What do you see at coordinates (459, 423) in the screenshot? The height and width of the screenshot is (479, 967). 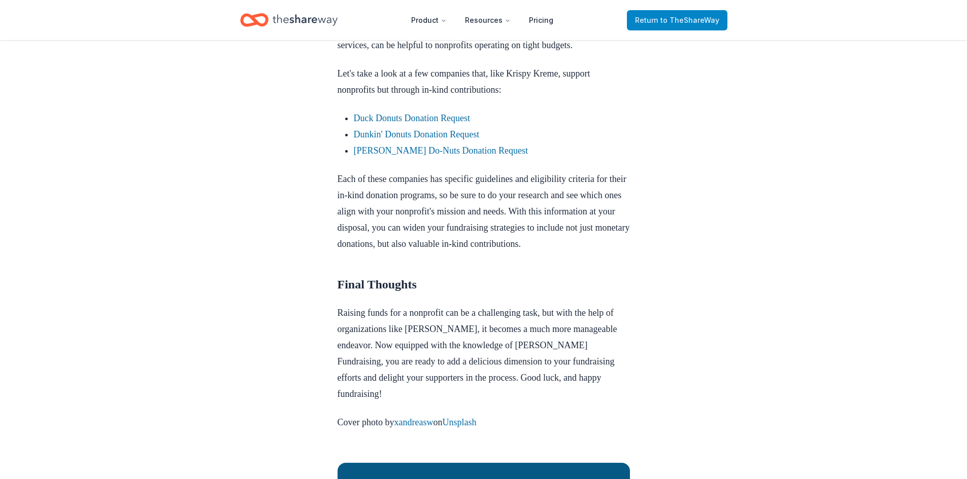 I see `a: Unsplash` at bounding box center [459, 423].